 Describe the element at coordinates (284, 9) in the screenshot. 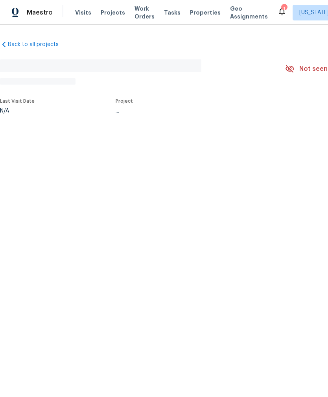

I see `div: 1` at that location.